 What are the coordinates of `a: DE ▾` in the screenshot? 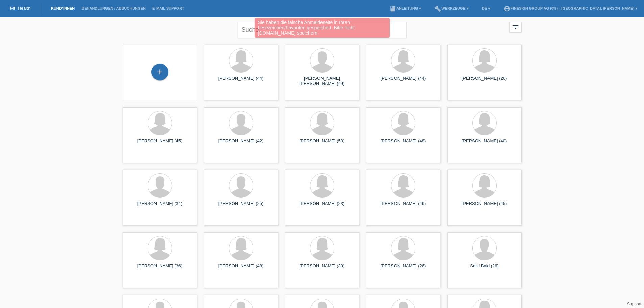 It's located at (486, 8).